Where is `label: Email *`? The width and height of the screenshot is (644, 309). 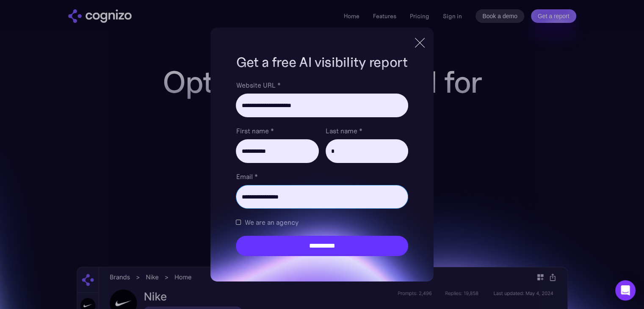 label: Email * is located at coordinates (322, 177).